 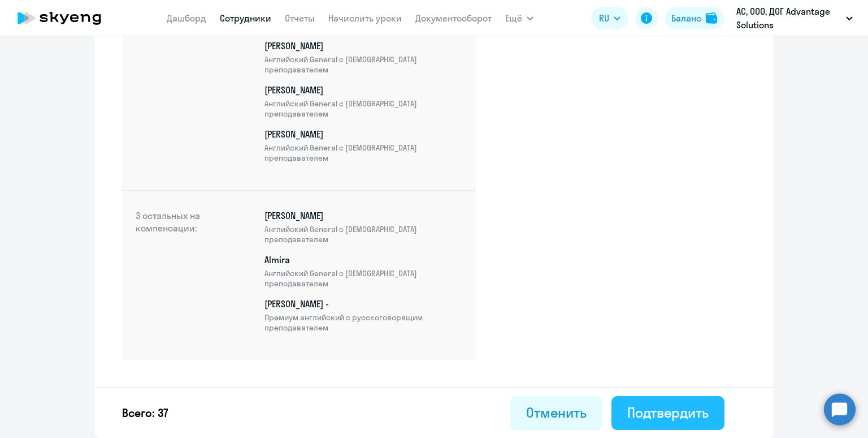 What do you see at coordinates (556, 412) in the screenshot?
I see `div: Отменить` at bounding box center [556, 412].